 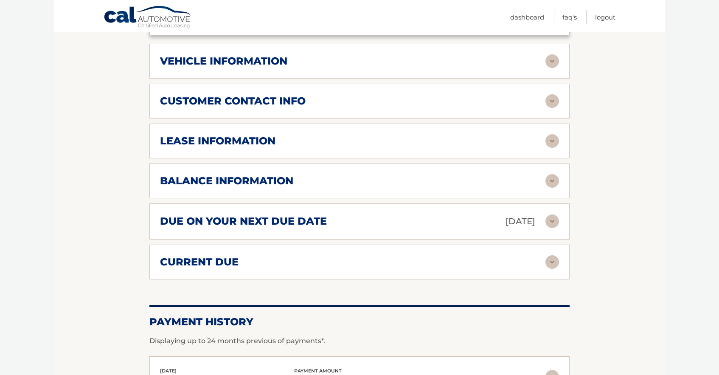 What do you see at coordinates (224, 61) in the screenshot?
I see `h2: vehicle information` at bounding box center [224, 61].